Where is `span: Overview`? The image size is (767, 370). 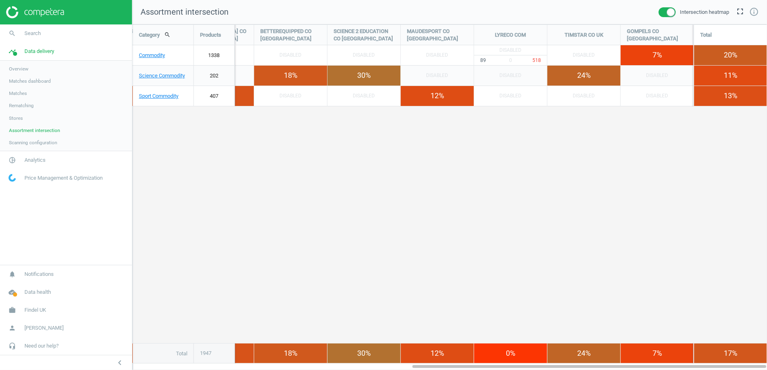 span: Overview is located at coordinates (19, 69).